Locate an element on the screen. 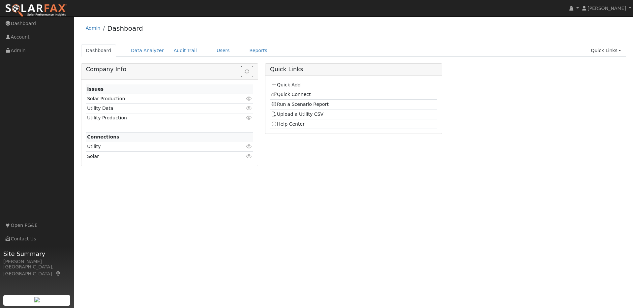 Image resolution: width=633 pixels, height=308 pixels. strong: Issues is located at coordinates (95, 89).